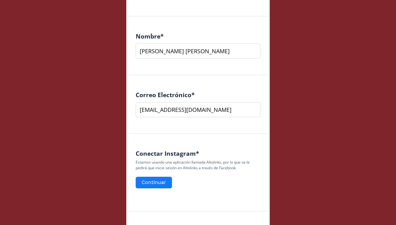 The image size is (396, 225). I want to click on button: Continuar, so click(154, 182).